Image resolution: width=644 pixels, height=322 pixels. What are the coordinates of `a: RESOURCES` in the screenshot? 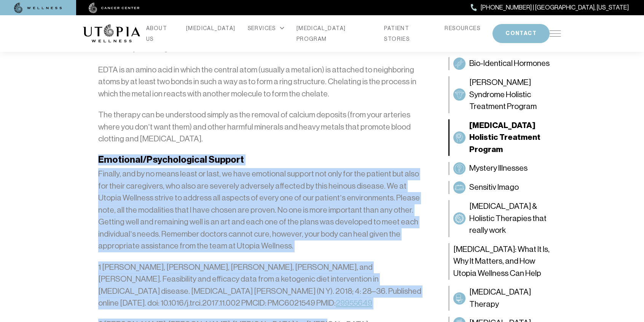 It's located at (462, 28).